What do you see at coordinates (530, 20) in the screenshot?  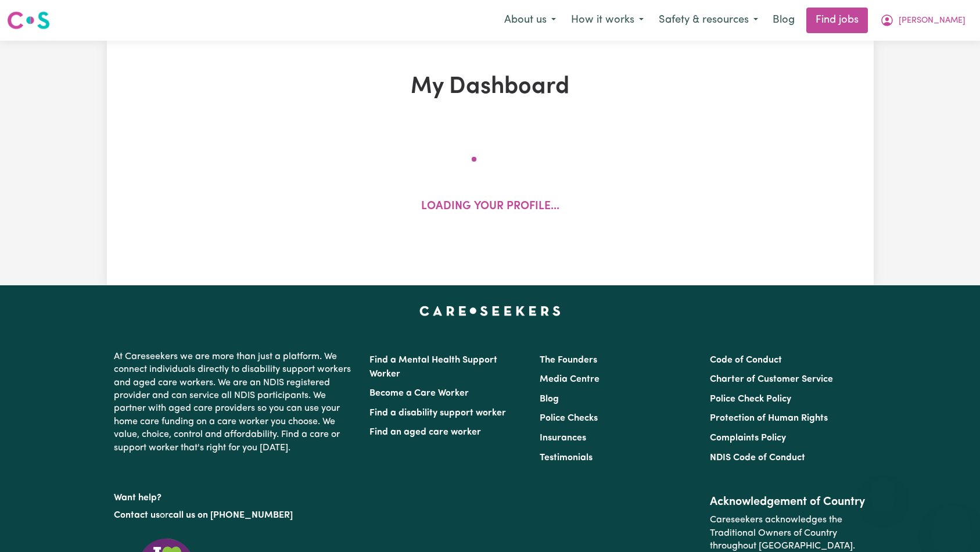 I see `button: About us` at bounding box center [530, 20].